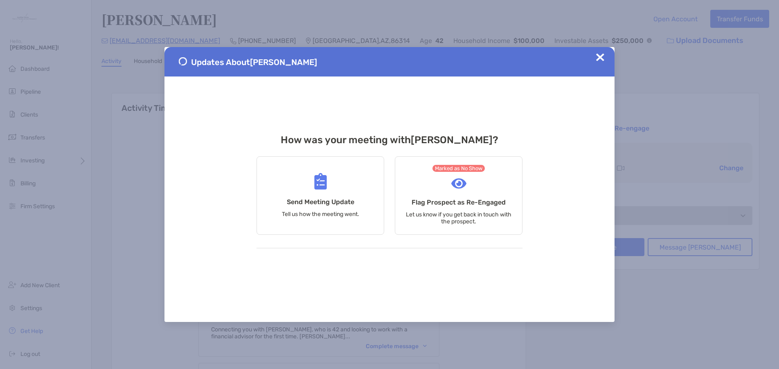 Image resolution: width=779 pixels, height=369 pixels. Describe the element at coordinates (183, 61) in the screenshot. I see `img: Send Meeting Update 1` at that location.